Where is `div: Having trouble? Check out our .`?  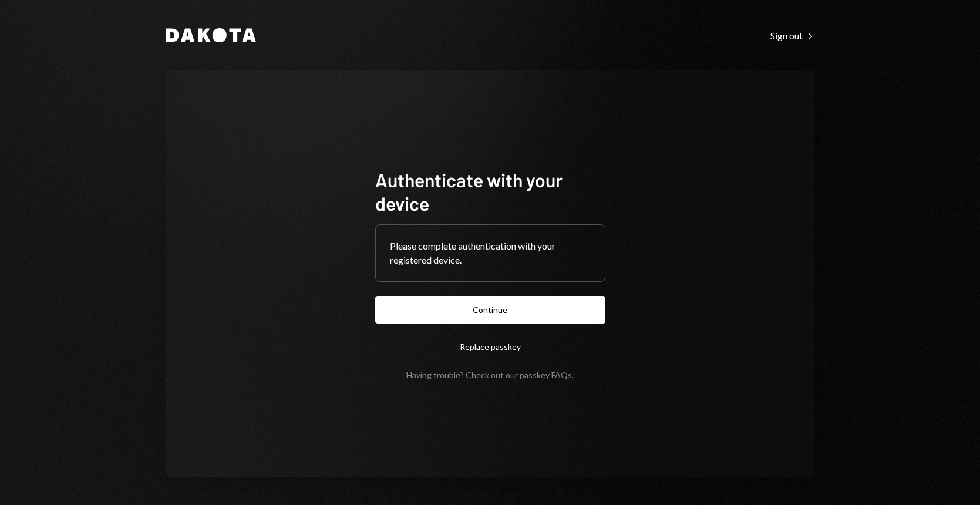 div: Having trouble? Check out our . is located at coordinates (490, 375).